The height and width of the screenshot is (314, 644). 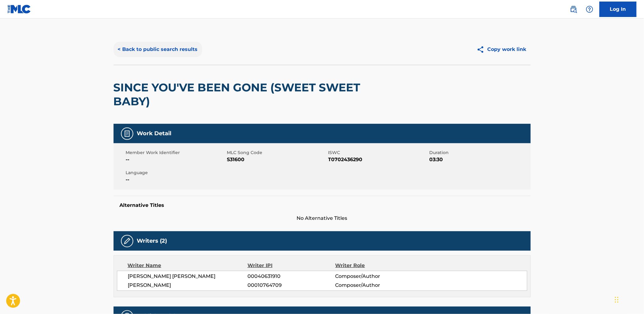 What do you see at coordinates (618, 9) in the screenshot?
I see `a: Log In` at bounding box center [618, 9].